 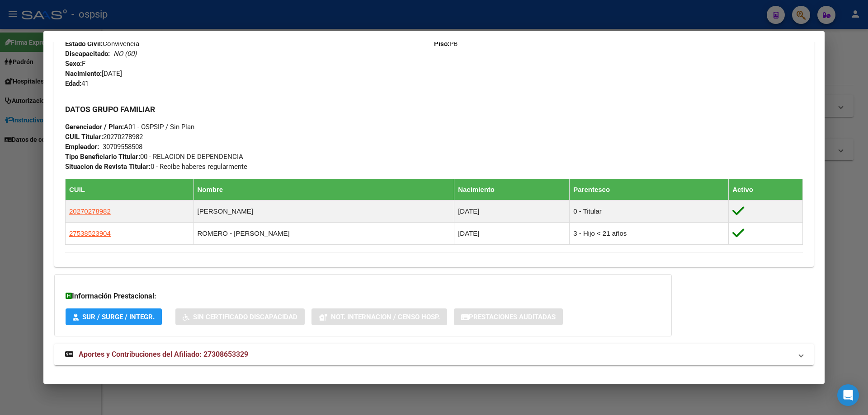 I want to click on span: Aportes y Contribuciones del Afiliado: 27308653329, so click(x=163, y=354).